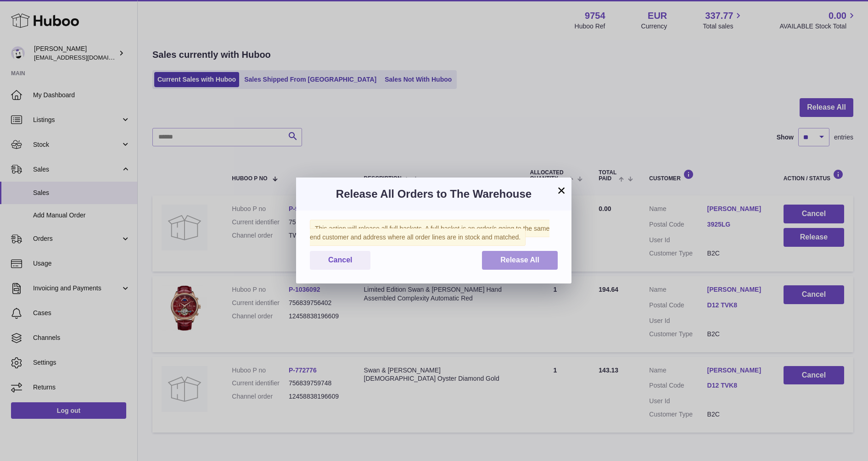 Image resolution: width=868 pixels, height=461 pixels. I want to click on span: This action will release all full baskets. A full basket is an order/s going to the same end cust..., so click(430, 233).